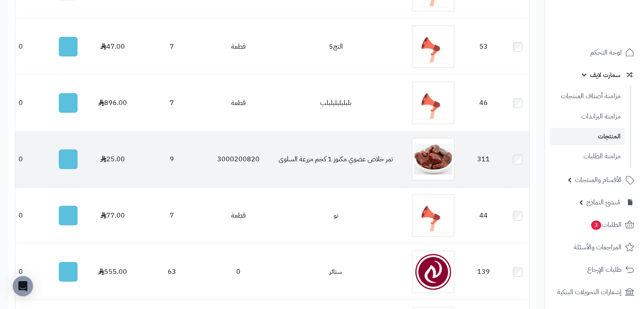  Describe the element at coordinates (587, 156) in the screenshot. I see `a: مزامنة الطلبات` at that location.